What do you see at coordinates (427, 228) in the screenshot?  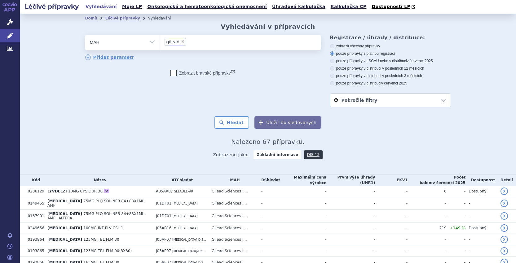 I see `td: 219` at bounding box center [427, 228].